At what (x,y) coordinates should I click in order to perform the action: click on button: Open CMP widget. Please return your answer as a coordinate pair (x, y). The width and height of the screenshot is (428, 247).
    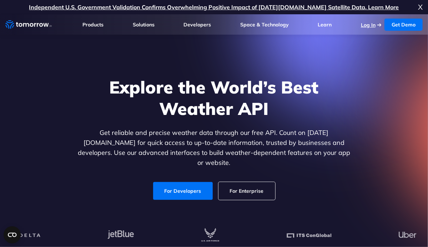
    Looking at the image, I should click on (12, 235).